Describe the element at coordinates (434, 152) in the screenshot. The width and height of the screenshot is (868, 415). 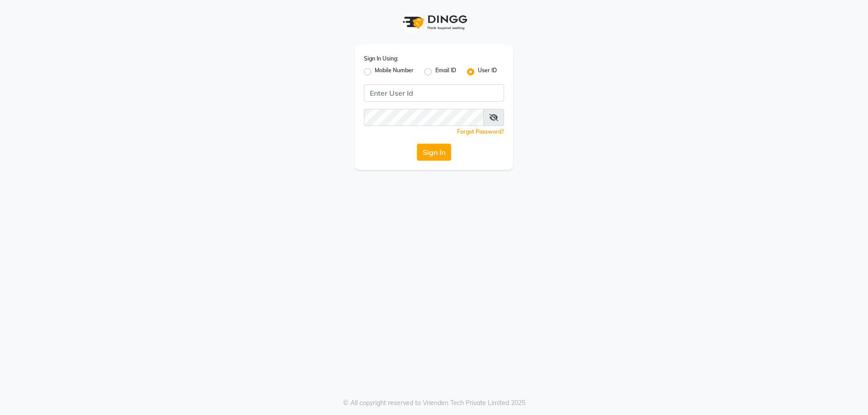
I see `button: Sign In` at that location.